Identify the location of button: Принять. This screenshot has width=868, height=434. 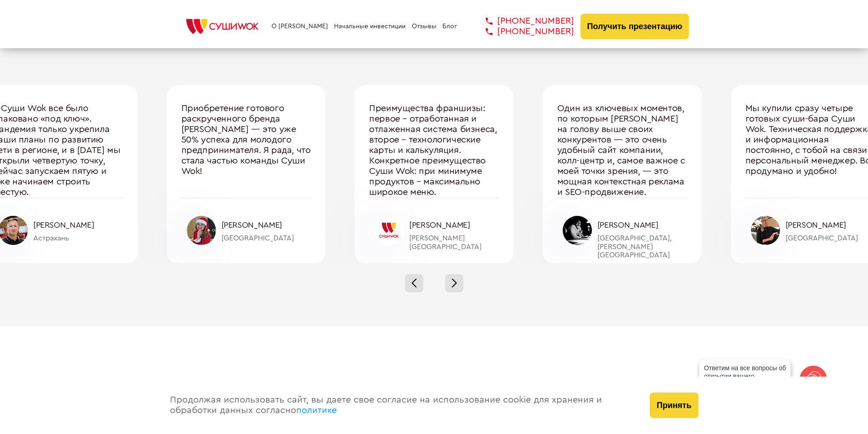
(674, 405).